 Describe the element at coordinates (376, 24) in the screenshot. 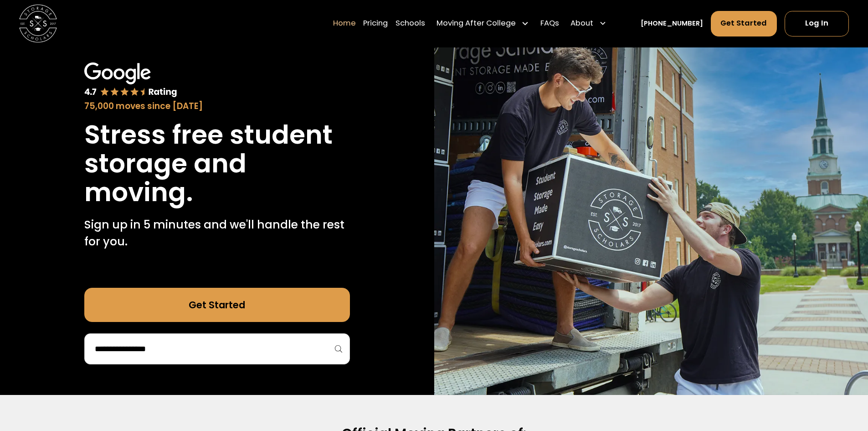

I see `a: Pricing` at that location.